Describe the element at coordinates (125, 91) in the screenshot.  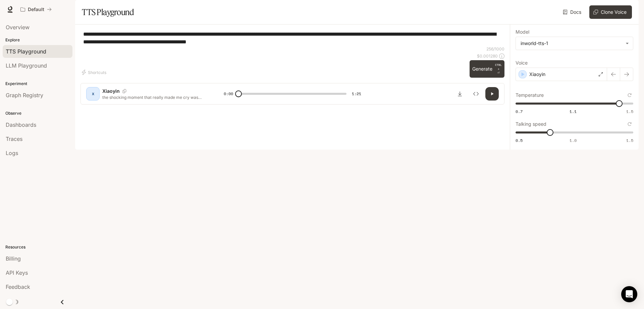
I see `button: Copy Voice ID` at that location.